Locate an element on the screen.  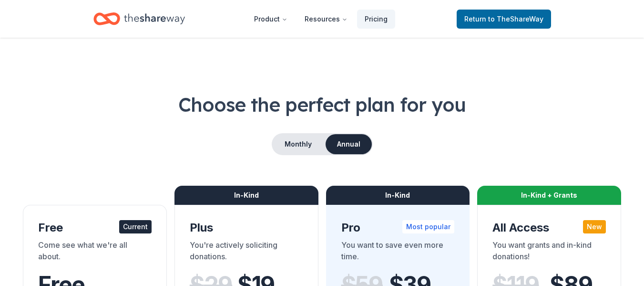
nav: Main is located at coordinates (321, 19).